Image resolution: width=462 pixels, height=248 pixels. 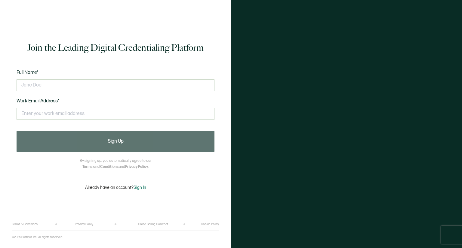 I want to click on a: Cookie Policy, so click(x=210, y=225).